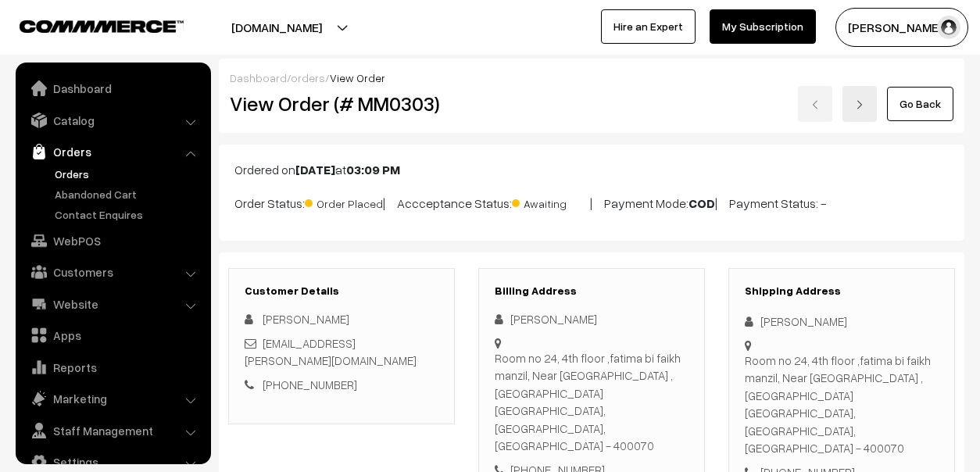 This screenshot has height=472, width=980. What do you see at coordinates (113, 431) in the screenshot?
I see `a: Staff Management` at bounding box center [113, 431].